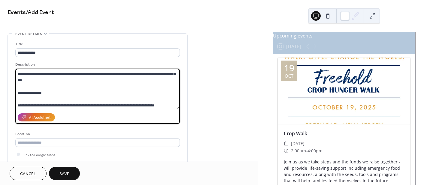 The image size is (430, 185). I want to click on span: Link to Google Maps, so click(39, 155).